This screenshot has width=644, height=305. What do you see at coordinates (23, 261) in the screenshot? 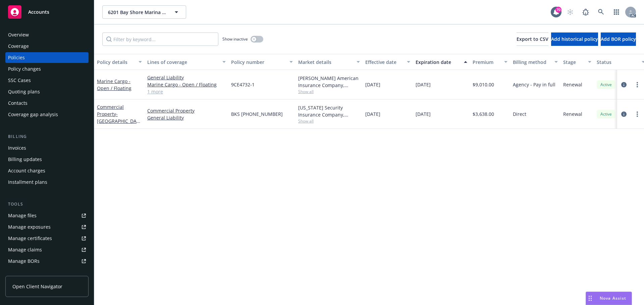
I see `div: Manage BORs` at bounding box center [23, 261].